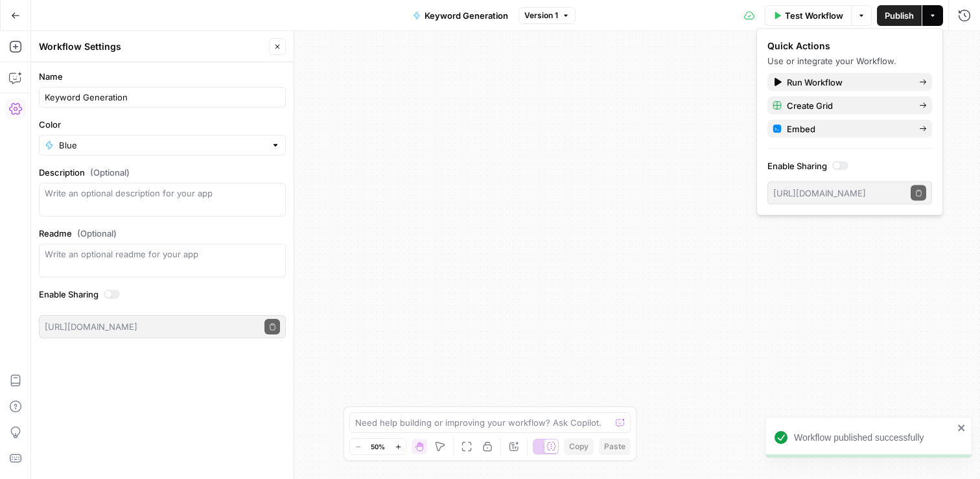 The image size is (980, 479). I want to click on span: 50%, so click(378, 447).